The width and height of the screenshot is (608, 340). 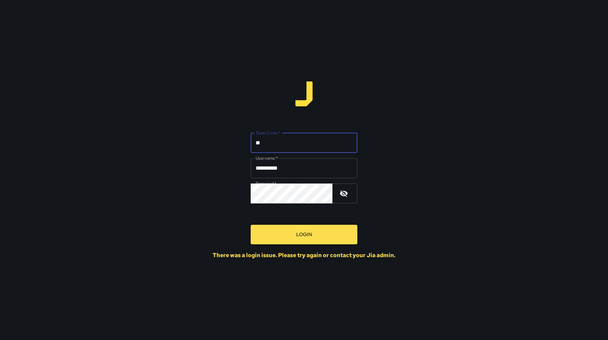 I want to click on label: Team Code, so click(x=268, y=133).